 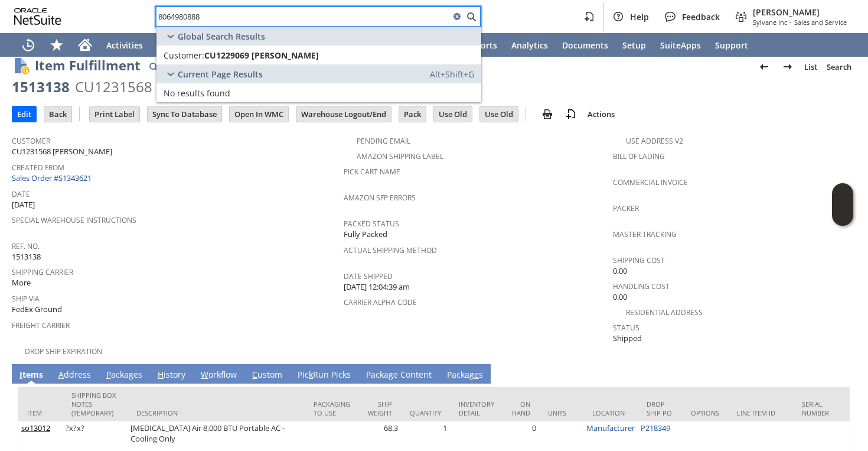 I want to click on a: Setup, so click(x=634, y=45).